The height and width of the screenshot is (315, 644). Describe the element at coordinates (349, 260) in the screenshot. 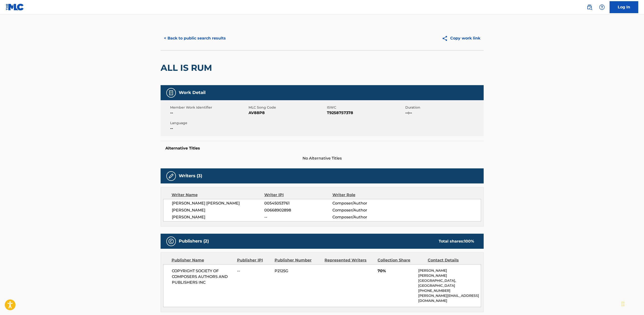

I see `div: Represented Writers` at that location.